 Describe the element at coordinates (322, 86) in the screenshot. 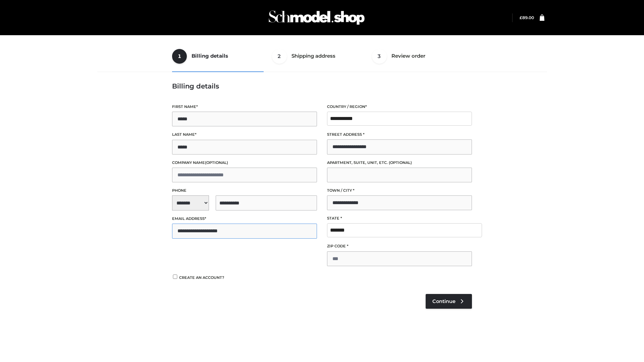

I see `h3: Billing details` at that location.